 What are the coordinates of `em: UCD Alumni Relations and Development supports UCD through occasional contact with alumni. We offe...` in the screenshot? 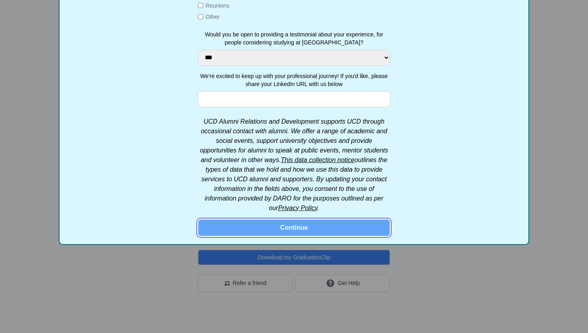 It's located at (294, 164).